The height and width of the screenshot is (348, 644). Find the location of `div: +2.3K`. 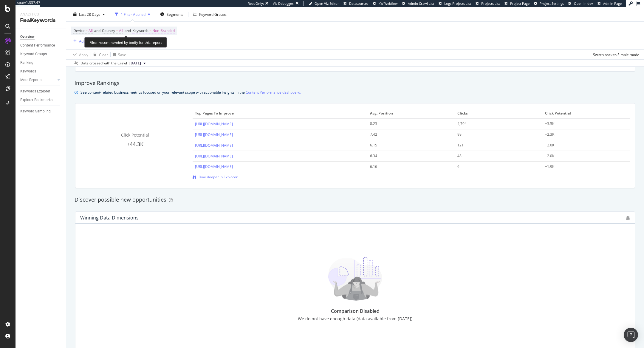

div: +2.3K is located at coordinates (582, 135).